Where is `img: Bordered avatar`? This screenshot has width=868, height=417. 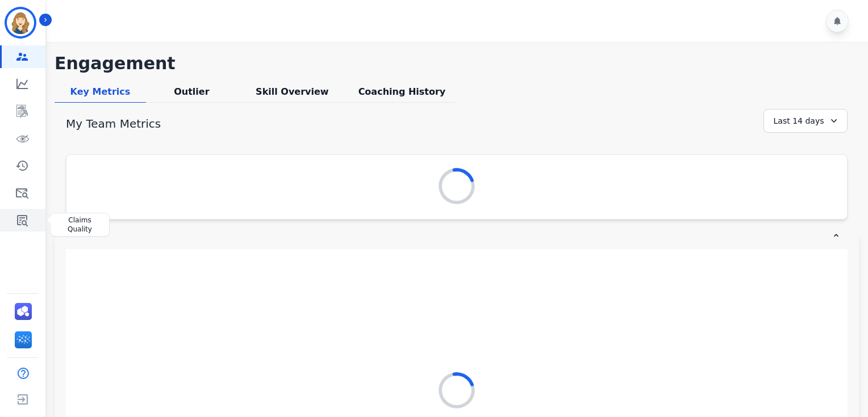
img: Bordered avatar is located at coordinates (21, 22).